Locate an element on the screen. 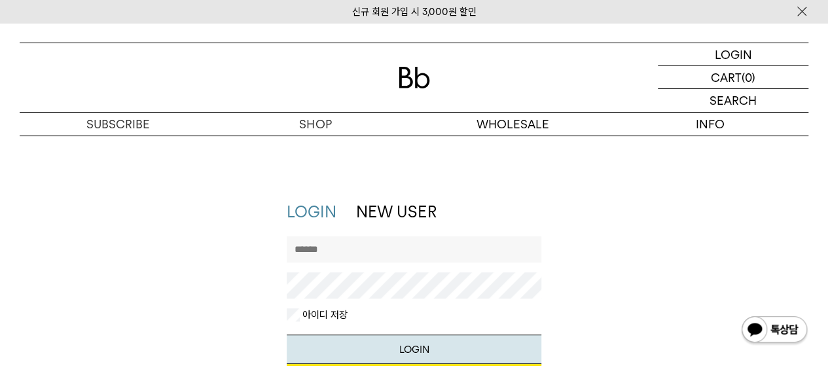 Image resolution: width=828 pixels, height=366 pixels. a: SUBSCRIBE is located at coordinates (118, 124).